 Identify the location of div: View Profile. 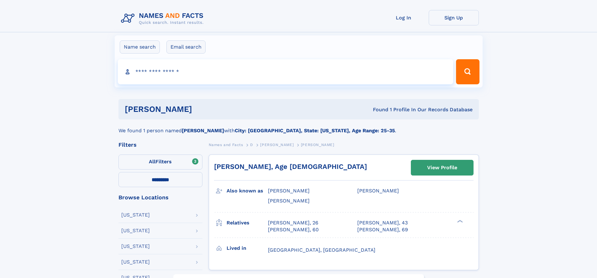
(442, 168).